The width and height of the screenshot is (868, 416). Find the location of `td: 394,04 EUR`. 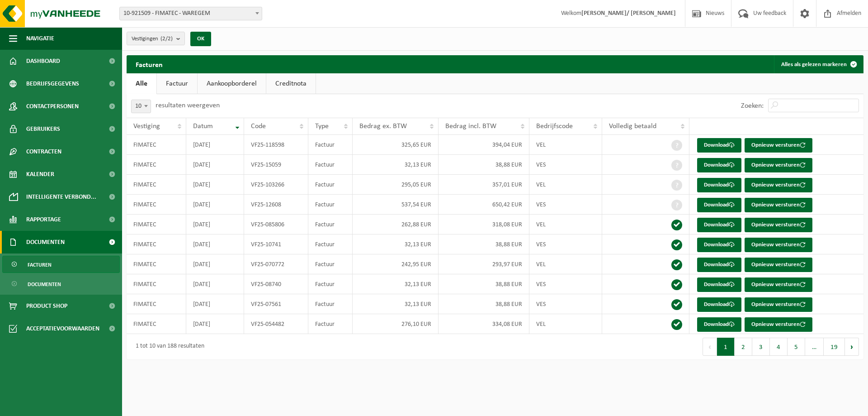

td: 394,04 EUR is located at coordinates (484, 145).